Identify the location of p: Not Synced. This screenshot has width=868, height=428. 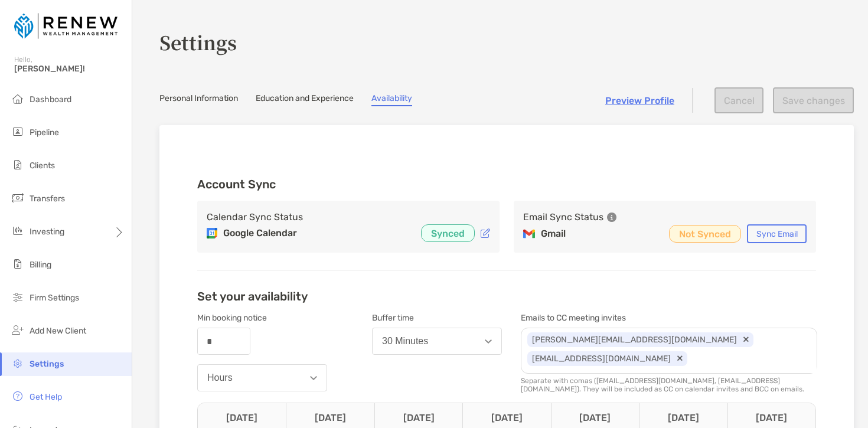
(705, 234).